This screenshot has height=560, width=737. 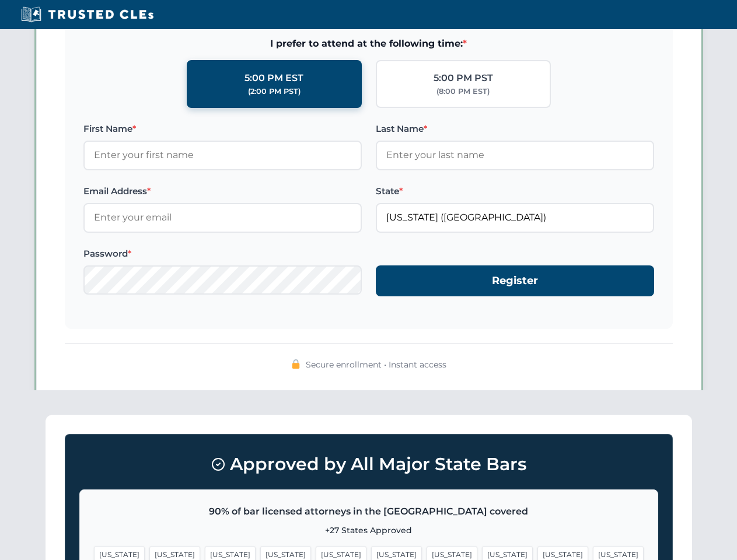 I want to click on input: Enter your first name, so click(x=222, y=155).